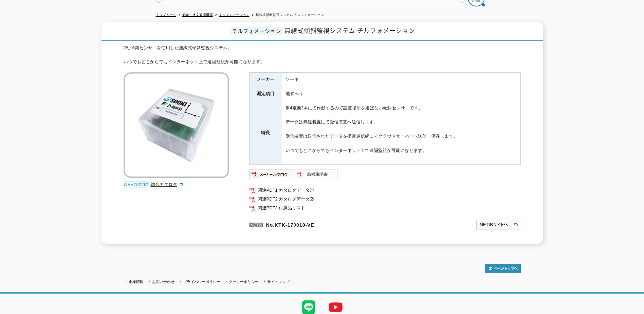  I want to click on a: メーカーカタログ, so click(271, 176).